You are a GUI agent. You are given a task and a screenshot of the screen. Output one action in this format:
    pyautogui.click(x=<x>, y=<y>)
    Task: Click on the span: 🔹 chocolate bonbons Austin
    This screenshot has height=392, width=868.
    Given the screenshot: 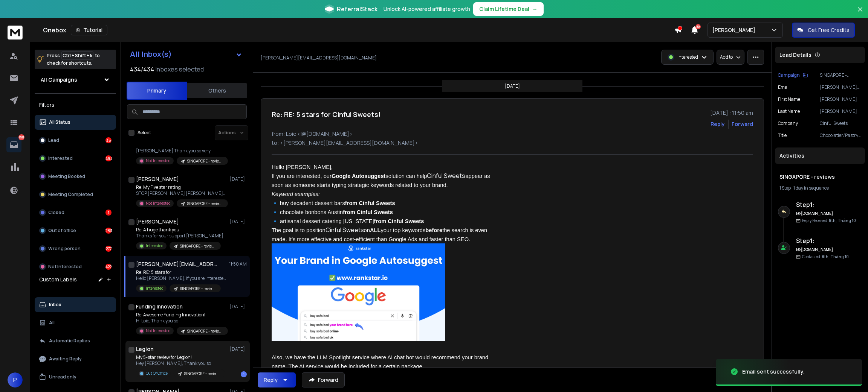 What is the action you would take?
    pyautogui.click(x=307, y=213)
    